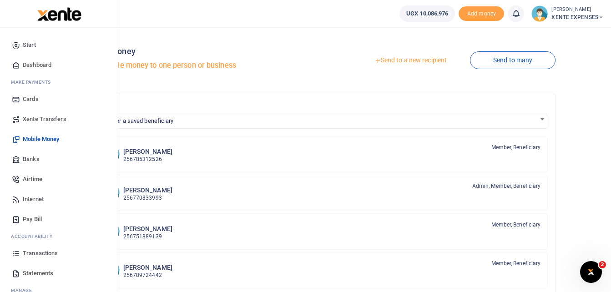 This screenshot has width=611, height=292. What do you see at coordinates (513, 60) in the screenshot?
I see `a: Send to many` at bounding box center [513, 60].